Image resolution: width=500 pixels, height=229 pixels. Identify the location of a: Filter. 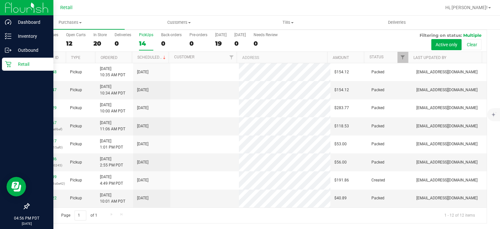
(403, 57).